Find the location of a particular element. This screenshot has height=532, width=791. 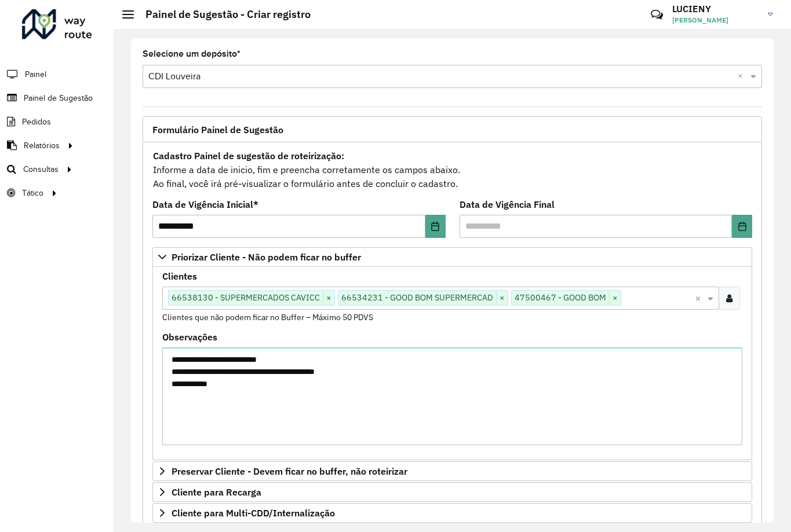

label: Selecione um depósito is located at coordinates (192, 54).